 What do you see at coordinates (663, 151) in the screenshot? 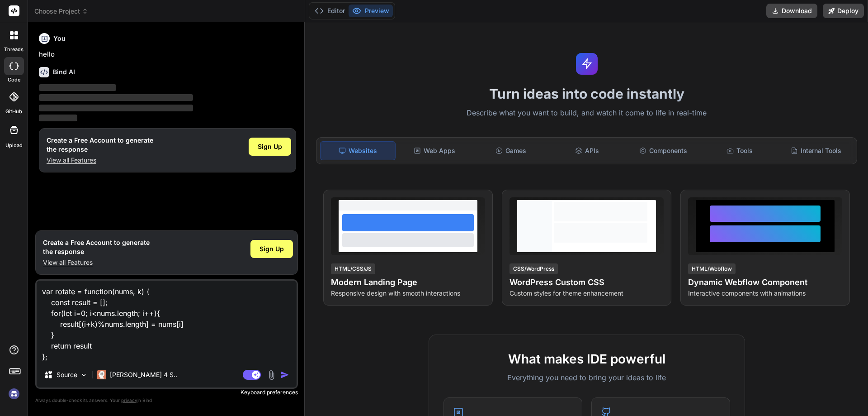
I see `div: Components` at bounding box center [663, 151].